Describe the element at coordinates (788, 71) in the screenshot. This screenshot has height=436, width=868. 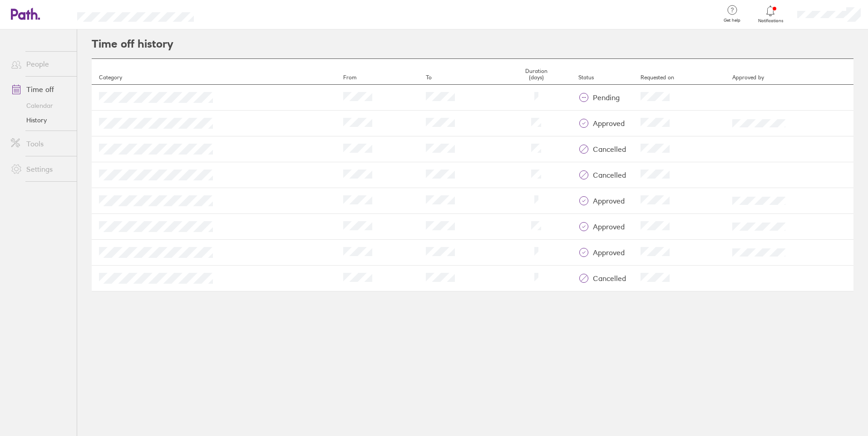
I see `th: Approved by` at that location.